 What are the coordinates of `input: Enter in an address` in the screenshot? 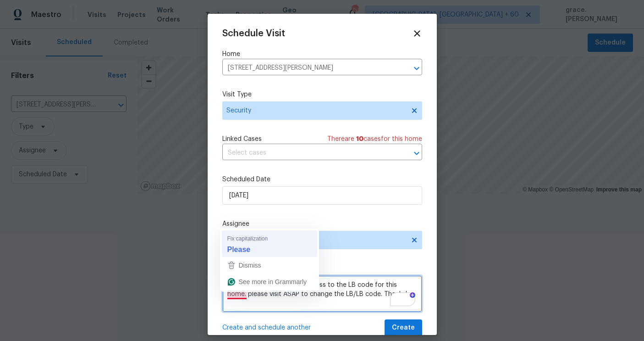 It's located at (309, 68).